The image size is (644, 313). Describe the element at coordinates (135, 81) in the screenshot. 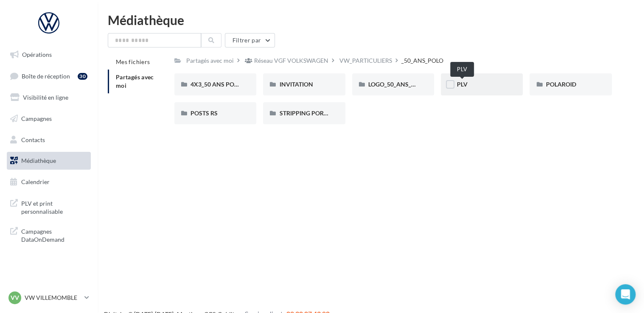

I see `span: Partagés avec moi` at that location.